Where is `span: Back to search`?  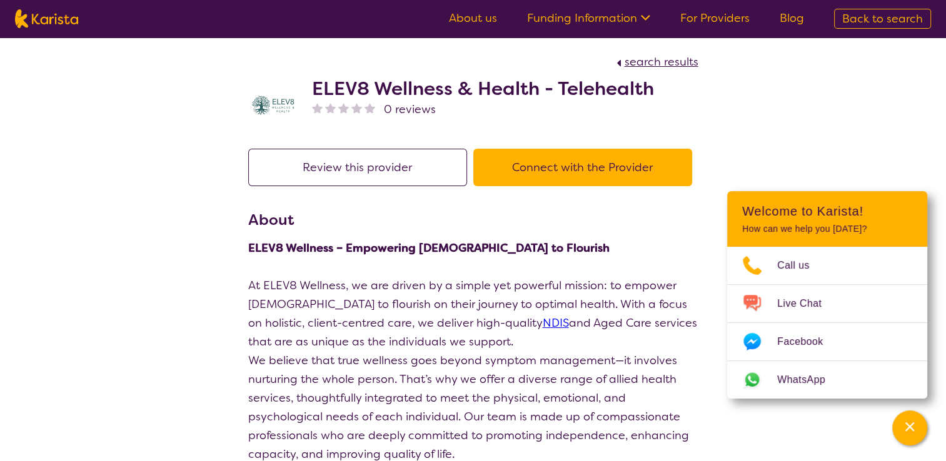
span: Back to search is located at coordinates (882, 19).